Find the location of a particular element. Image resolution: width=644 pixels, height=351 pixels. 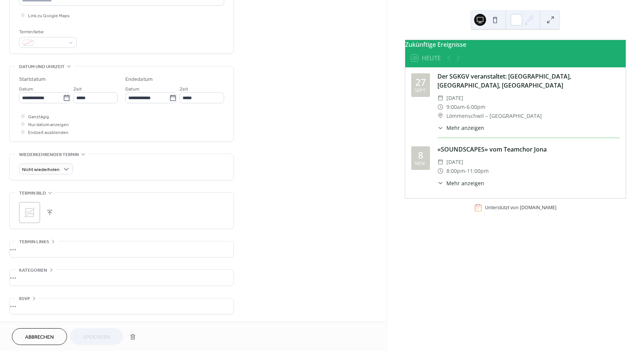

div: Nov. is located at coordinates (420, 163).